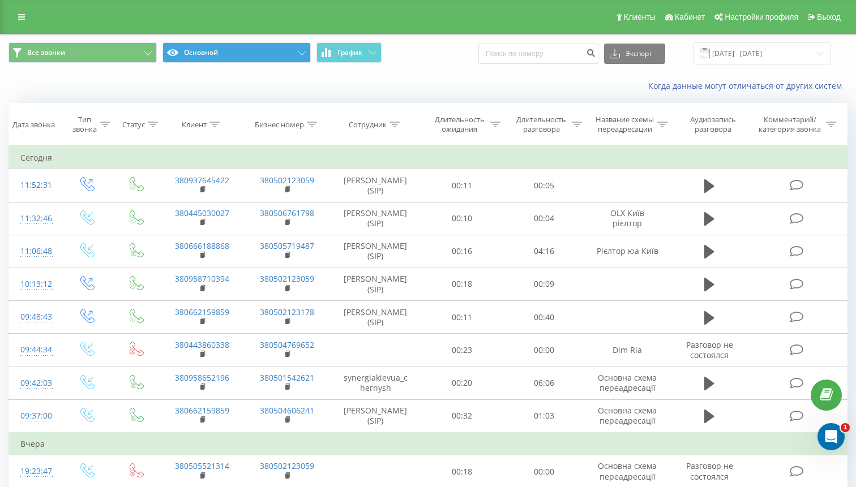 This screenshot has height=487, width=856. I want to click on div: 09:44:34, so click(35, 350).